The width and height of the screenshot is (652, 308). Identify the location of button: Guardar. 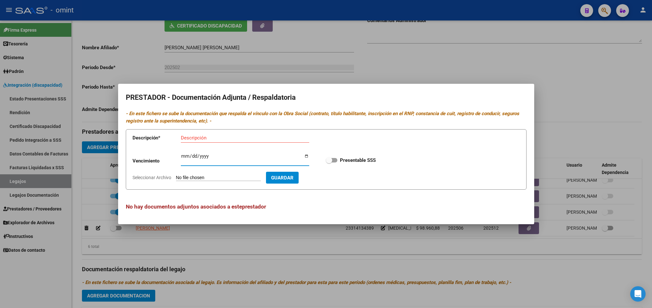
(282, 178).